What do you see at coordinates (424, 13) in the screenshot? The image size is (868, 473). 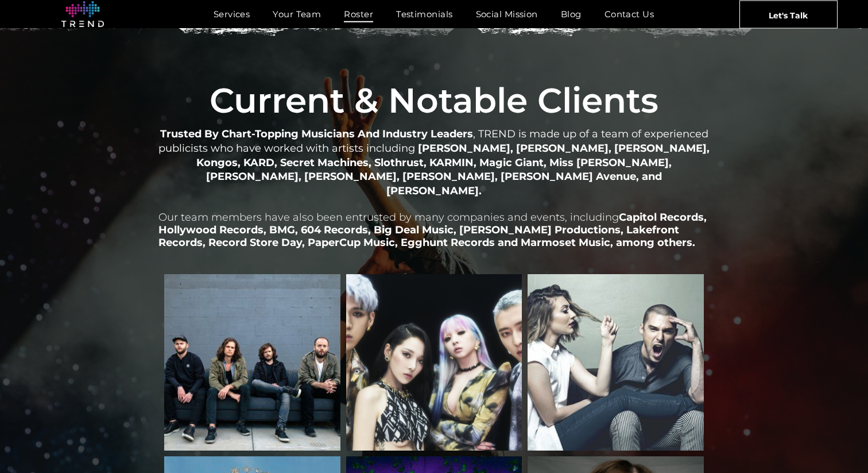 I see `a: Testimonials` at bounding box center [424, 13].